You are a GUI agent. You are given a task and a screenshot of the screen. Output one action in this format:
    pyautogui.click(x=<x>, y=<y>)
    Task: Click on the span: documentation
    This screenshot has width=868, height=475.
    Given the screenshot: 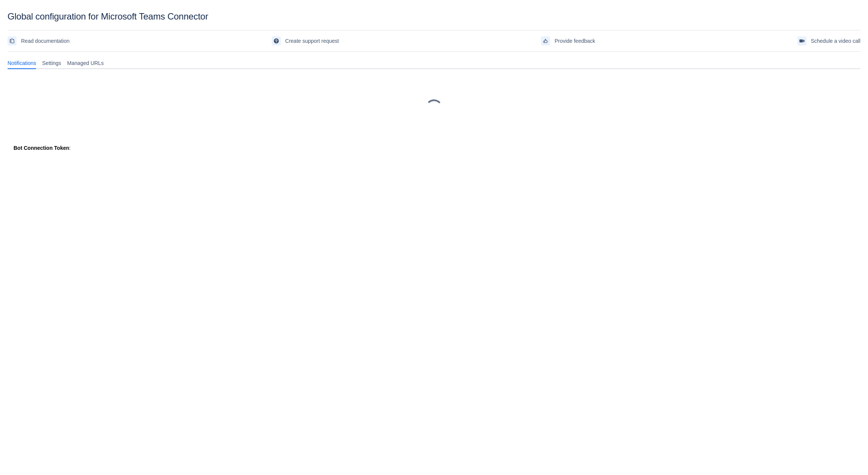 What is the action you would take?
    pyautogui.click(x=12, y=41)
    